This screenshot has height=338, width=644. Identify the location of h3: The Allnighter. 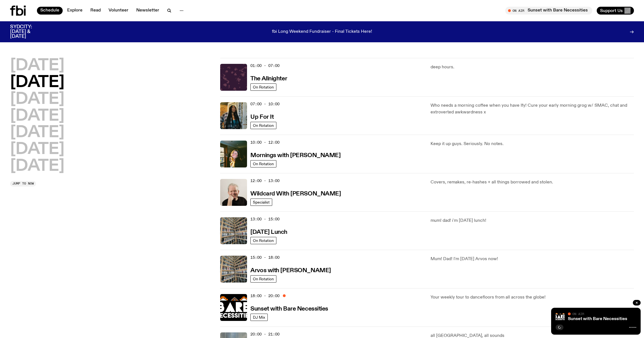
(269, 79).